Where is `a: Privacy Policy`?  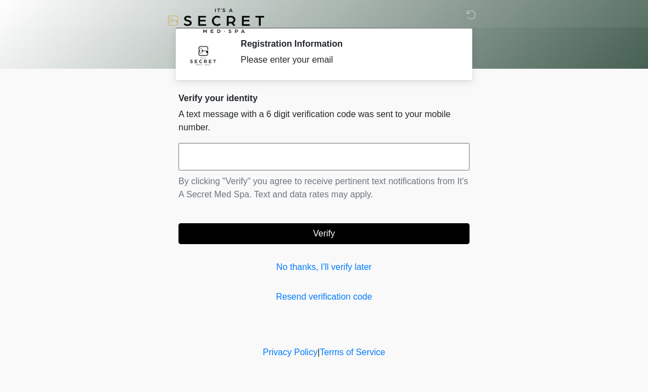
a: Privacy Policy is located at coordinates (290, 351).